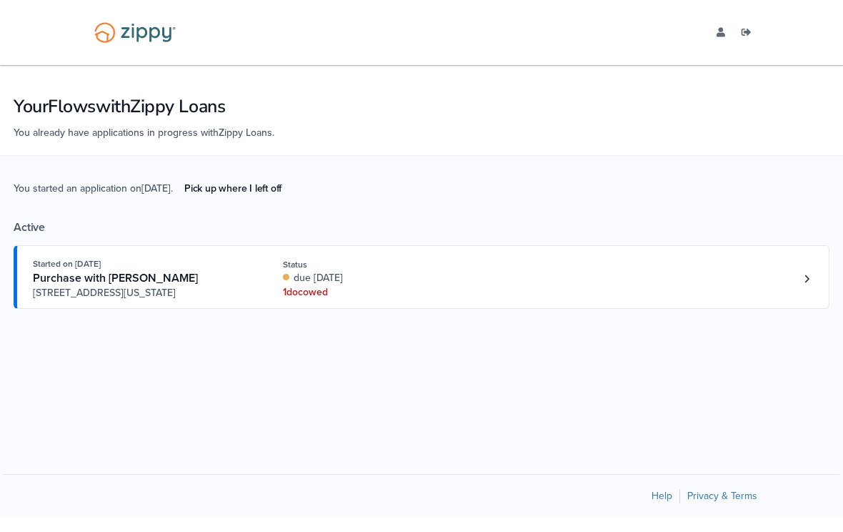 This screenshot has height=532, width=843. Describe the element at coordinates (378, 292) in the screenshot. I see `div: 1 doc owed` at that location.